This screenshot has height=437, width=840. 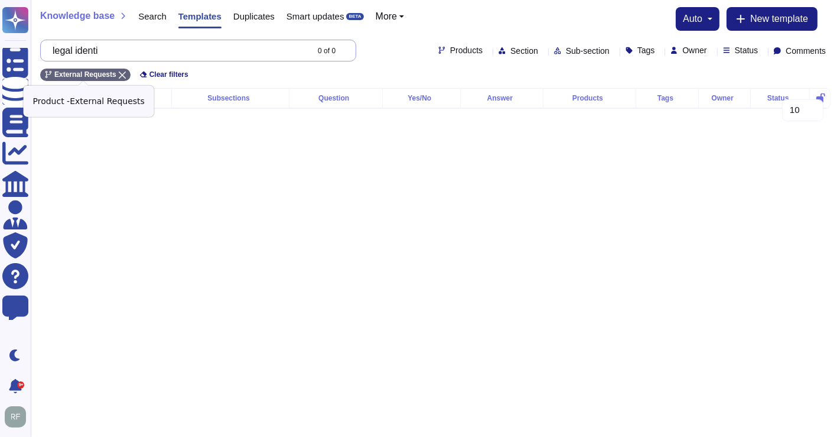 I want to click on span: Templates, so click(x=200, y=16).